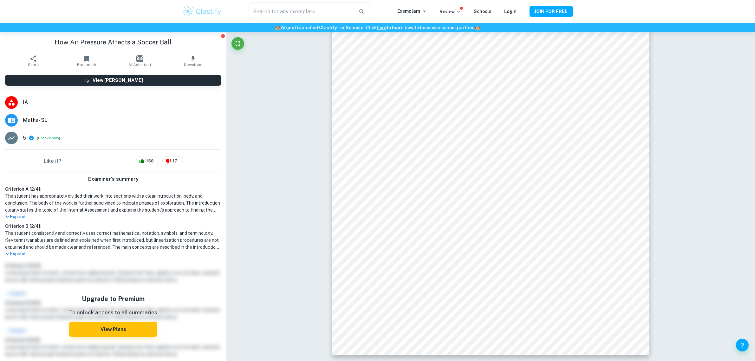 The width and height of the screenshot is (755, 361). I want to click on button: Download, so click(193, 61).